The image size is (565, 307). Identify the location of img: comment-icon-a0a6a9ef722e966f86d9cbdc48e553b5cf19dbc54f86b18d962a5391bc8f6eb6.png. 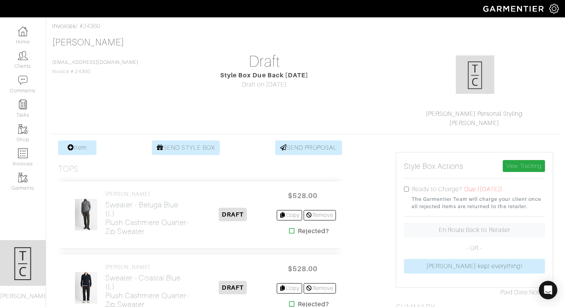
(23, 80).